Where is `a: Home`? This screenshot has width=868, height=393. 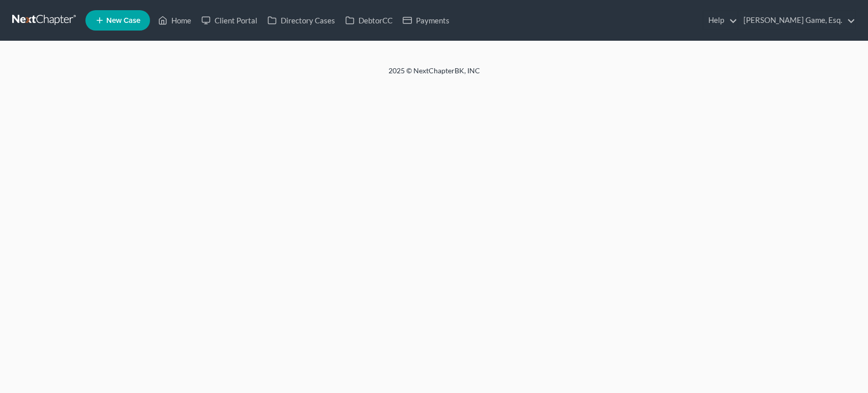
a: Home is located at coordinates (174, 20).